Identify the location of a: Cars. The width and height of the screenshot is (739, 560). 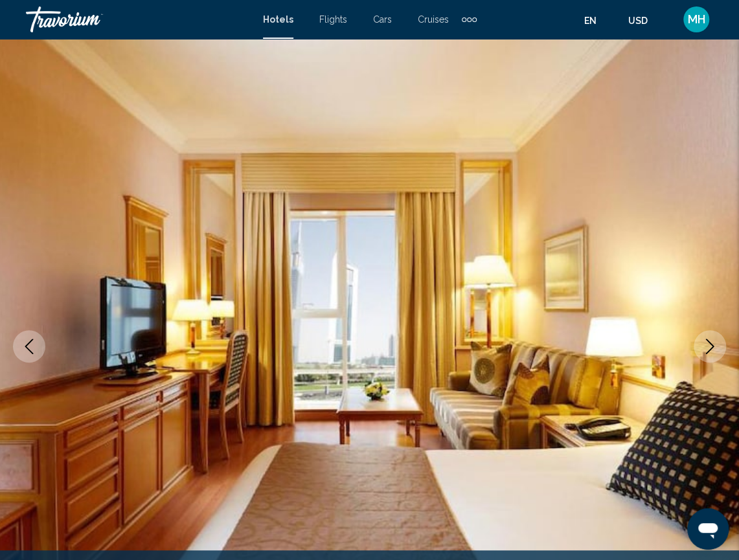
(382, 19).